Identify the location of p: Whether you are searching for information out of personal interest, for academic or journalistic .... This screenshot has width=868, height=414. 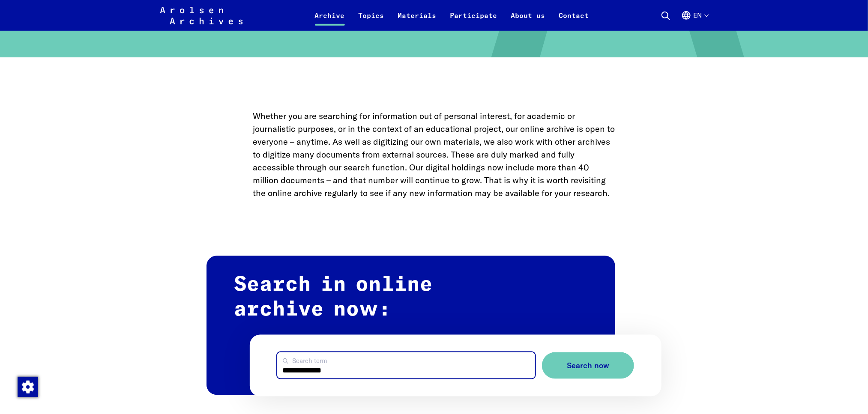
(434, 155).